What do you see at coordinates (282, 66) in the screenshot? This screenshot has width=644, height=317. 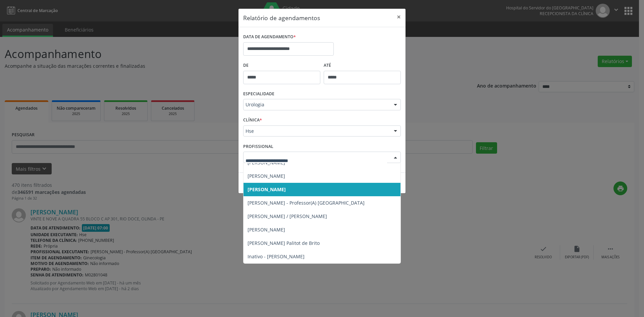 I see `label: De` at bounding box center [282, 66].